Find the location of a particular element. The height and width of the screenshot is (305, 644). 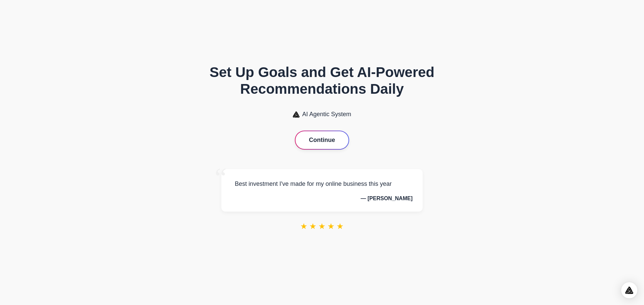

span: AI Agentic System is located at coordinates (327, 114).